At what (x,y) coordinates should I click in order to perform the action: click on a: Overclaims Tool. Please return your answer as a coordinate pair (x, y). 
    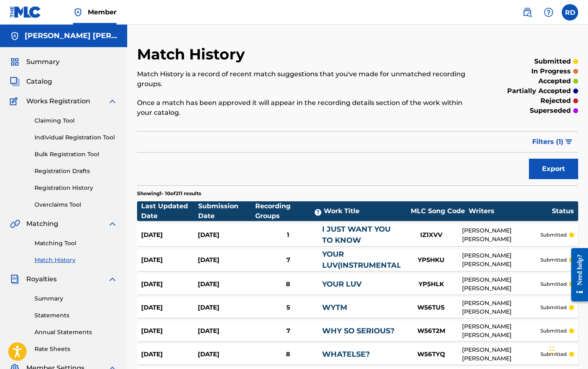
    Looking at the image, I should click on (76, 205).